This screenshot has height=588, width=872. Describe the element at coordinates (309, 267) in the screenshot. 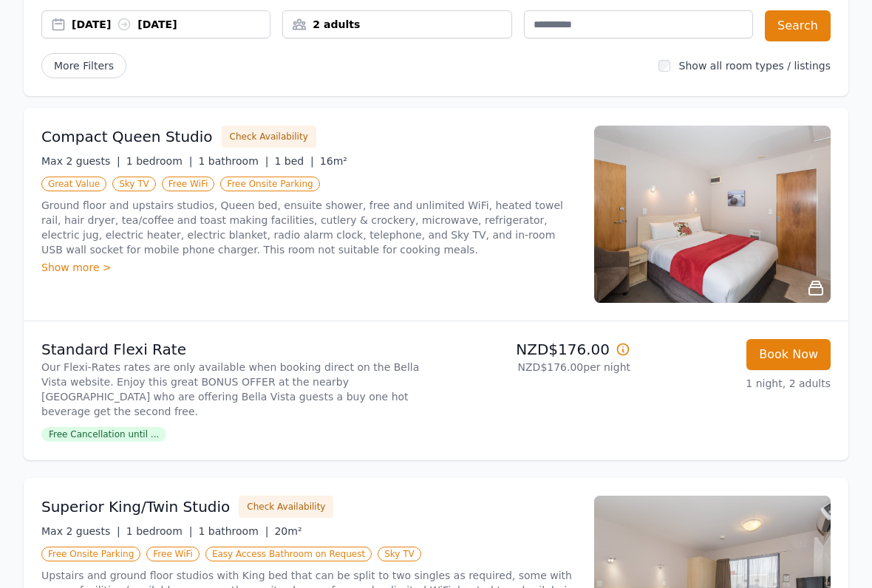

I see `div: Show more >` at that location.